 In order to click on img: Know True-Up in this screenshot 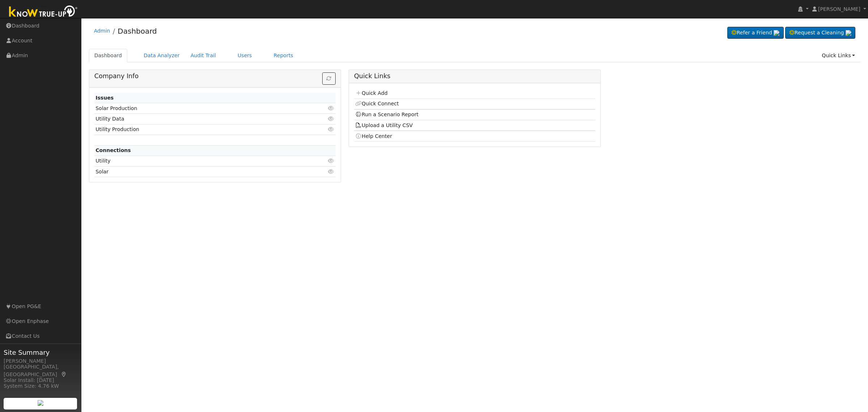, I will do `click(44, 12)`.